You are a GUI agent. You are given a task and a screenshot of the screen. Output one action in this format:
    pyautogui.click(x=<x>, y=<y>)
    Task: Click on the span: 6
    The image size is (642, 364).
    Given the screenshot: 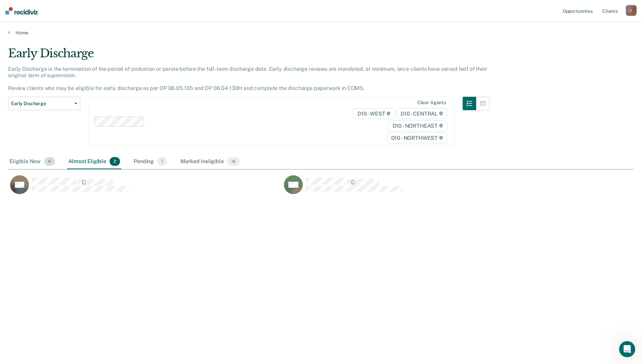 What is the action you would take?
    pyautogui.click(x=50, y=162)
    